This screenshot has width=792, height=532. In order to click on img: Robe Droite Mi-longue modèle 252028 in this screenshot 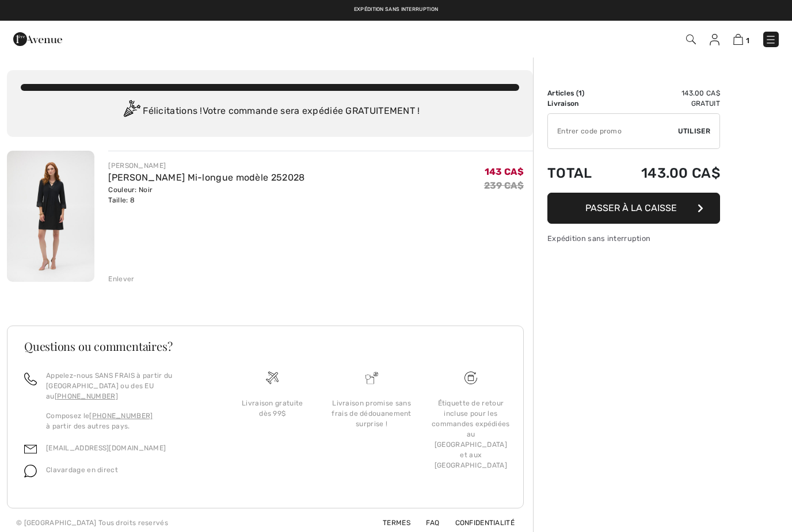, I will do `click(50, 216)`.